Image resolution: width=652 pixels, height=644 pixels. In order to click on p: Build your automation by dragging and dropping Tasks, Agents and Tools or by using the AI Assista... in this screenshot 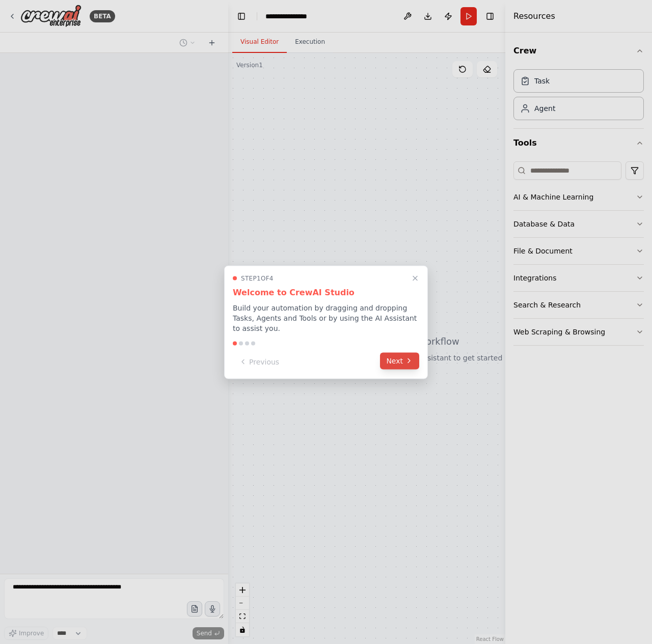, I will do `click(326, 318)`.